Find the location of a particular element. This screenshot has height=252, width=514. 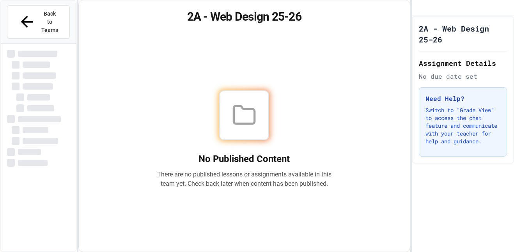

div: No due date set is located at coordinates (463, 76).